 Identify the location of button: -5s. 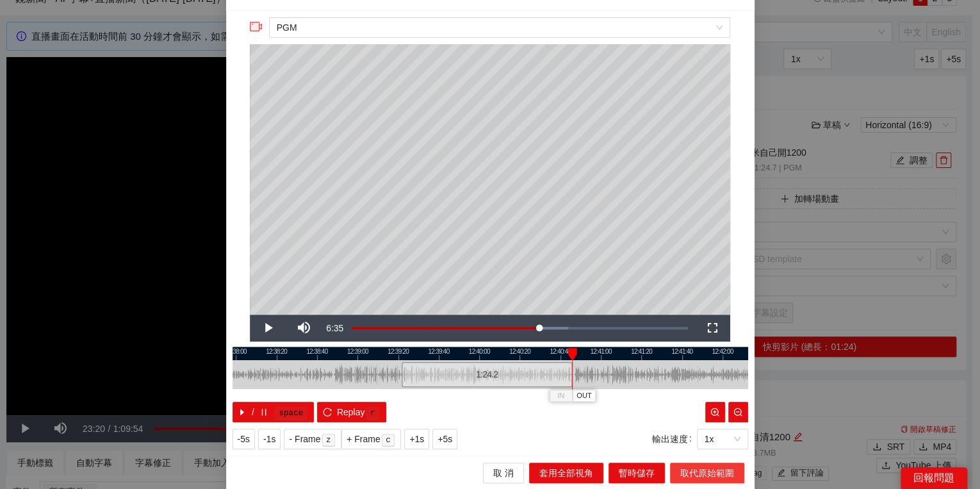
(244, 439).